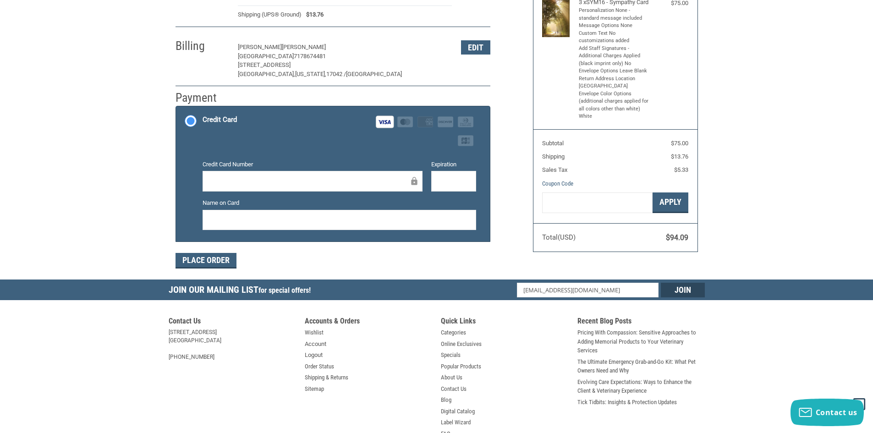 The image size is (873, 433). Describe the element at coordinates (614, 37) in the screenshot. I see `li: Custom Text No customizations added` at that location.